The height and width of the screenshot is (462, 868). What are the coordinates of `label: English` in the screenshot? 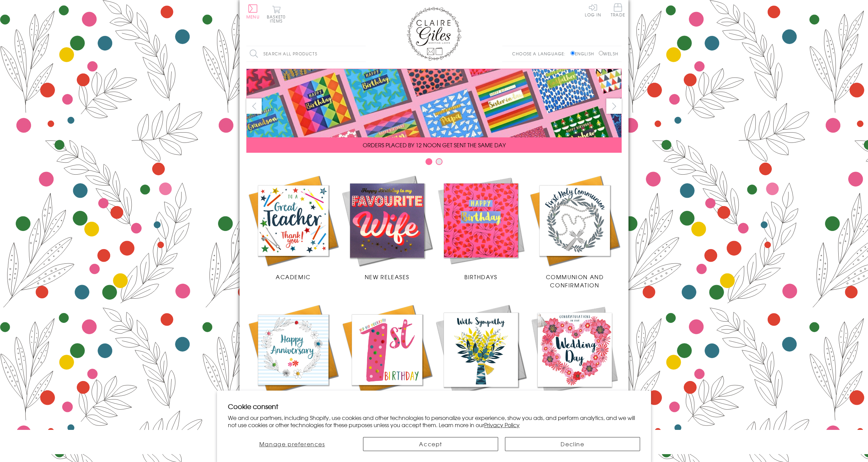 It's located at (584, 54).